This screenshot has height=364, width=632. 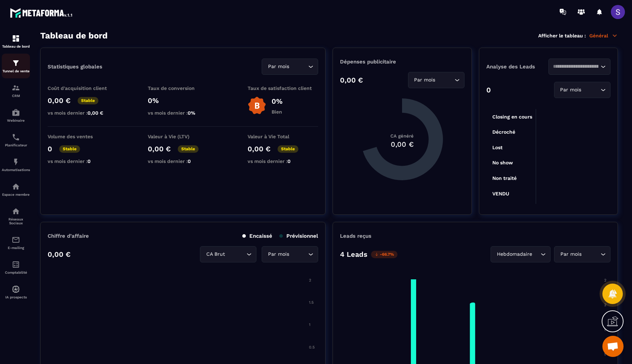 What do you see at coordinates (16, 216) in the screenshot?
I see `a: social-networksocial-networkRéseaux Sociaux` at bounding box center [16, 216].